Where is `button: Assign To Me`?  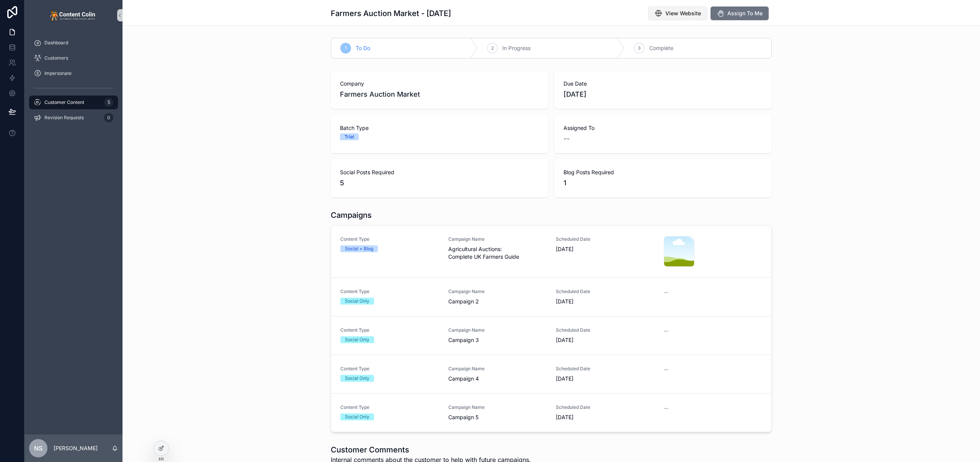
button: Assign To Me is located at coordinates (739, 14).